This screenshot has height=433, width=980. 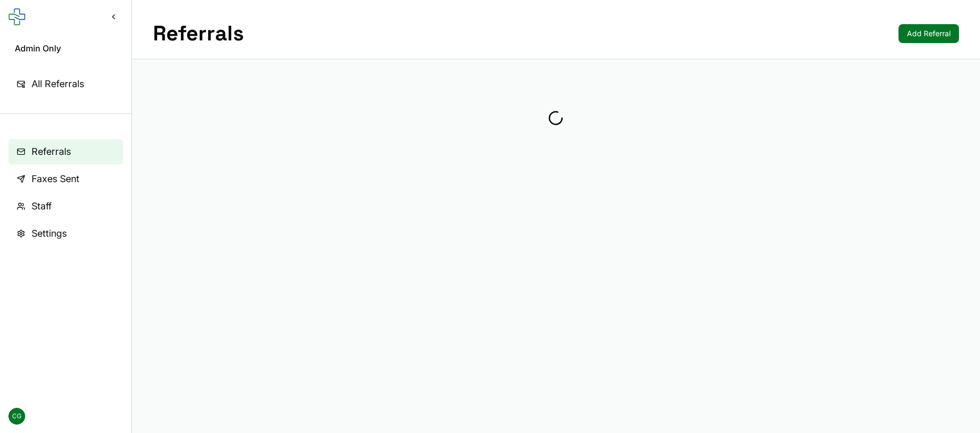 I want to click on a: All Referrals, so click(x=66, y=84).